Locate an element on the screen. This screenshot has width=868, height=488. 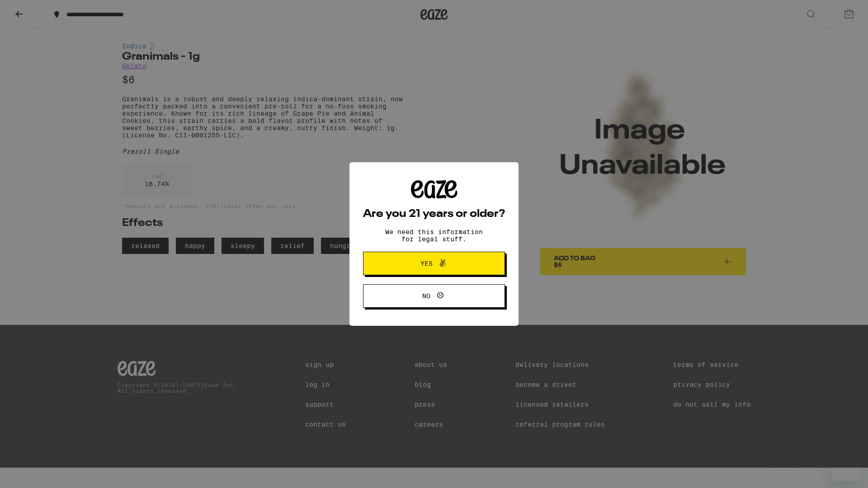
span: Yes is located at coordinates (426, 264).